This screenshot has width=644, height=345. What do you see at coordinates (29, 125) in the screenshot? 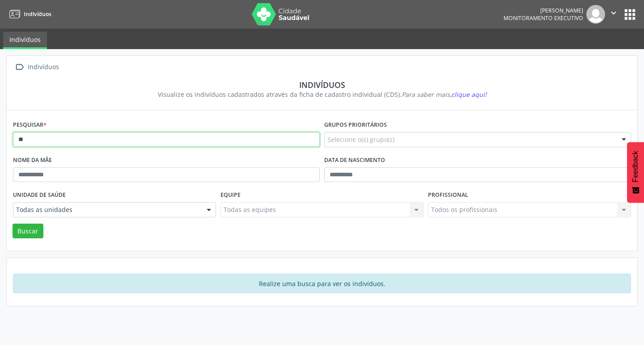
I see `label: Pesquisar` at bounding box center [29, 125].